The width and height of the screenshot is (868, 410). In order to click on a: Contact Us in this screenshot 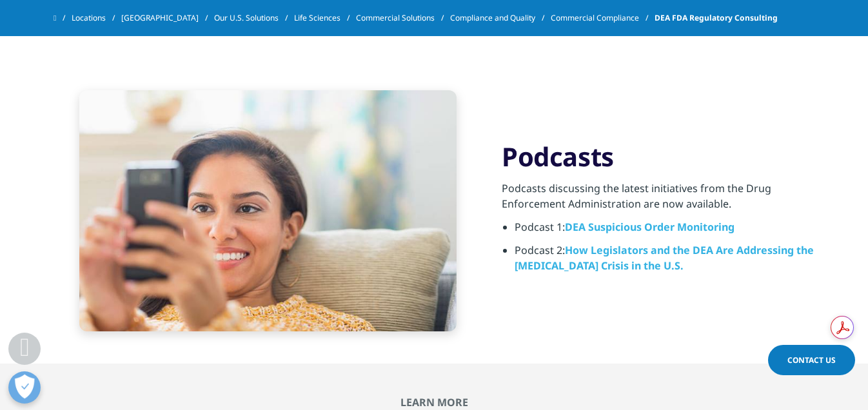, I will do `click(811, 359)`.